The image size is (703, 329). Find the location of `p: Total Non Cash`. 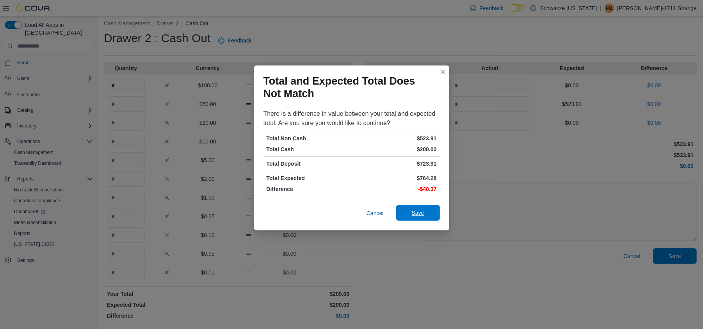

p: Total Non Cash is located at coordinates (308, 139).